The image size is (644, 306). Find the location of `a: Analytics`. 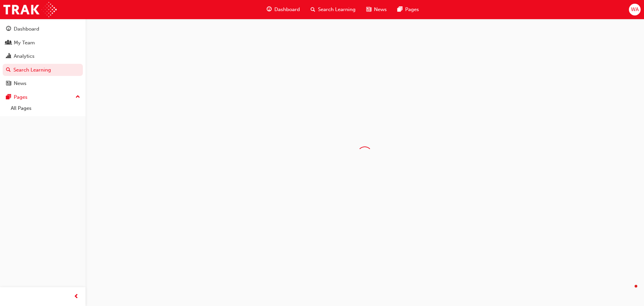

a: Analytics is located at coordinates (43, 56).